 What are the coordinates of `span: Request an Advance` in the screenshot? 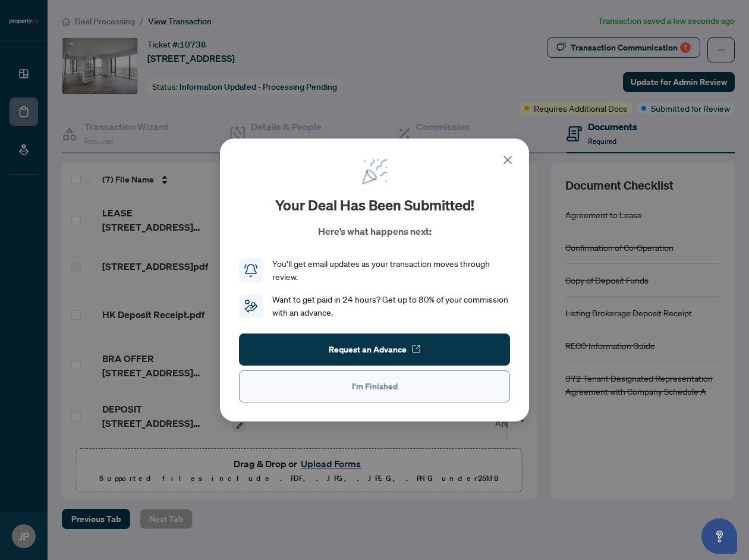 It's located at (367, 349).